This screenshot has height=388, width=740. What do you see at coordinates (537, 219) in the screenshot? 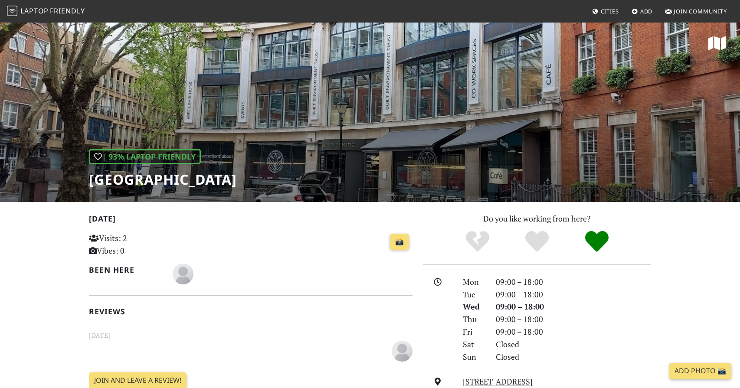
I see `p: Do you like working from here?` at bounding box center [537, 219].